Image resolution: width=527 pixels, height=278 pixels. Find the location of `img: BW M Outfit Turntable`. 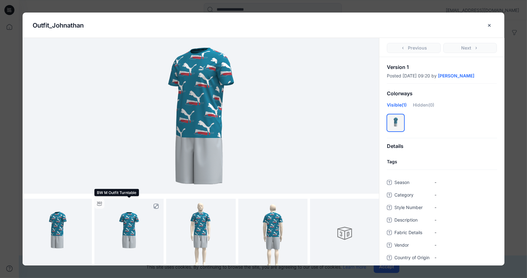

img: BW M Outfit Turntable is located at coordinates (129, 233).